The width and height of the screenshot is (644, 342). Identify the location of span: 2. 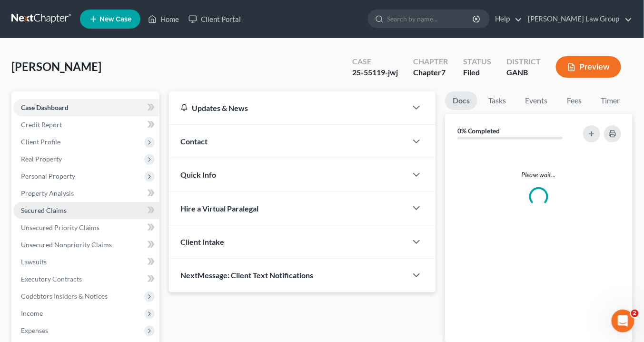
(635, 313).